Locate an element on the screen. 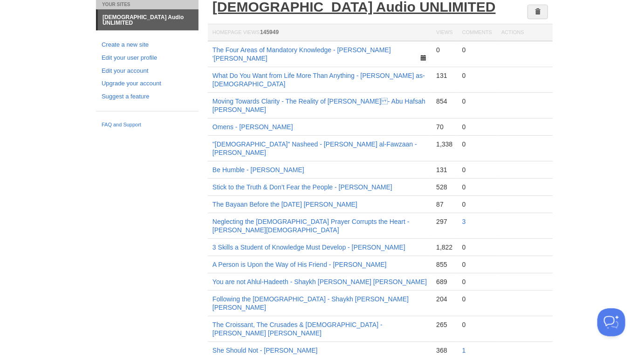 This screenshot has height=355, width=644. div: 1,338 is located at coordinates (444, 144).